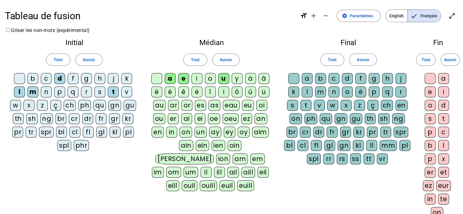  What do you see at coordinates (341, 119) in the screenshot?
I see `div: gn` at bounding box center [341, 119].